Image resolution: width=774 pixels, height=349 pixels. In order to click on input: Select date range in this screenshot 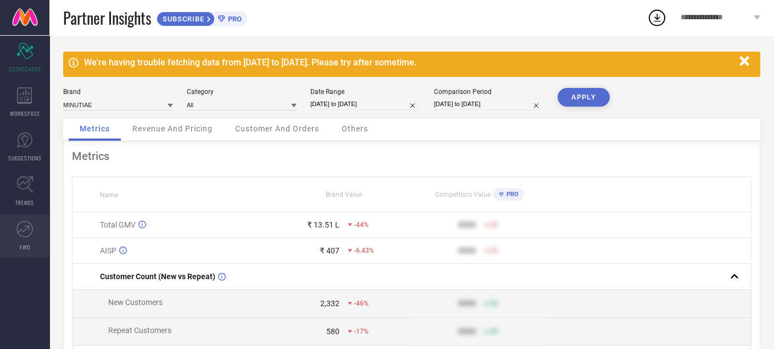, I will do `click(365, 104)`.